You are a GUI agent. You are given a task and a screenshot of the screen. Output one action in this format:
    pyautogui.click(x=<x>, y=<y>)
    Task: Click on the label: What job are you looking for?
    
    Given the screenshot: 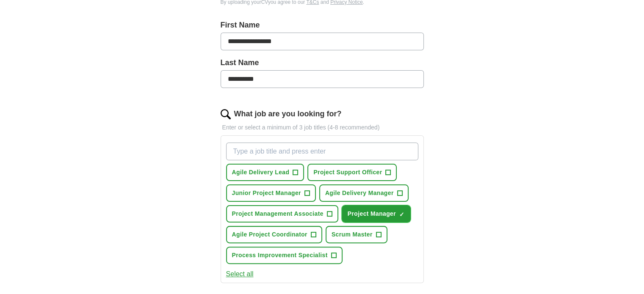 What is the action you would take?
    pyautogui.click(x=288, y=114)
    